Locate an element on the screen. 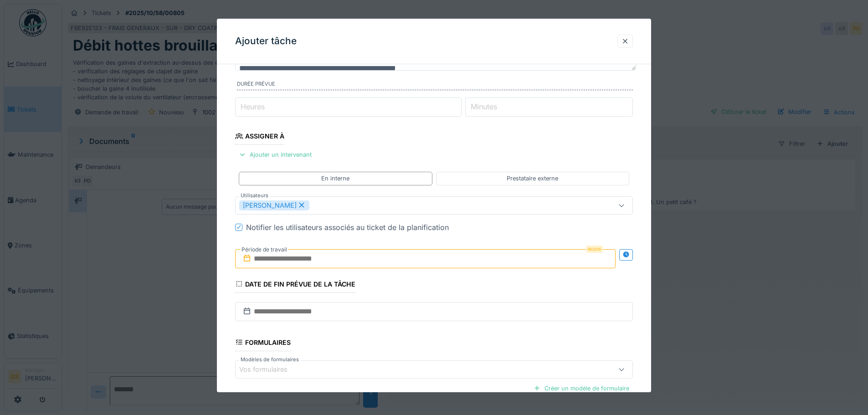 The image size is (868, 415). label: Durée prévue is located at coordinates (435, 85).